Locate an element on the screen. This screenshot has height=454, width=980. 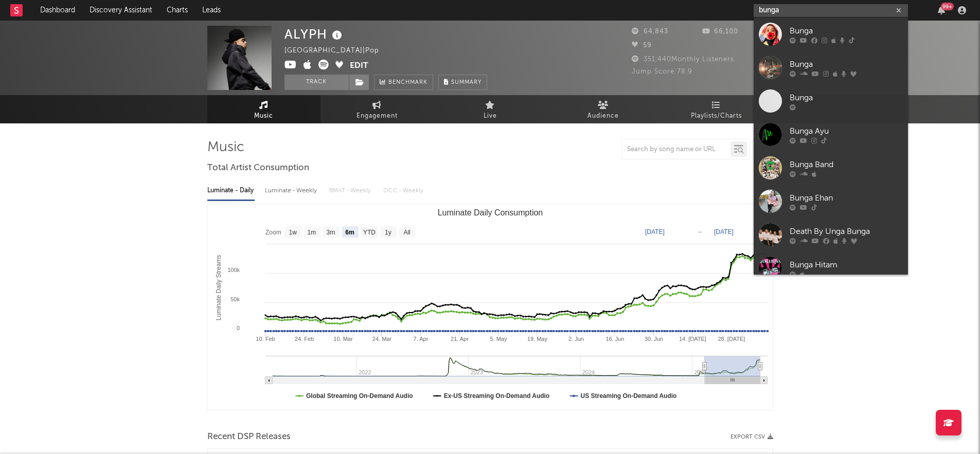
text: All is located at coordinates (406, 232).